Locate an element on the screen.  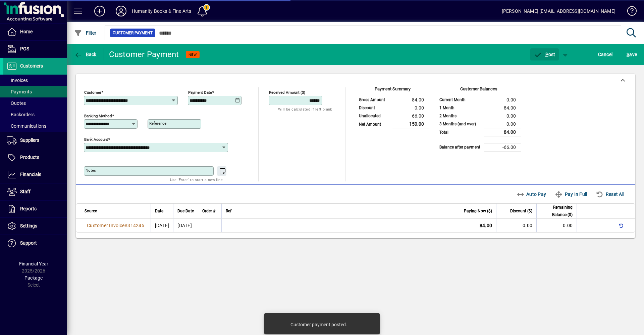
span: P is located at coordinates (547, 55).